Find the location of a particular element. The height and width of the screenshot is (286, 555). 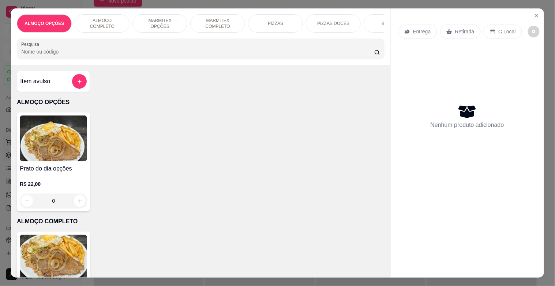

h4: Prato do dia opções is located at coordinates (53, 168).